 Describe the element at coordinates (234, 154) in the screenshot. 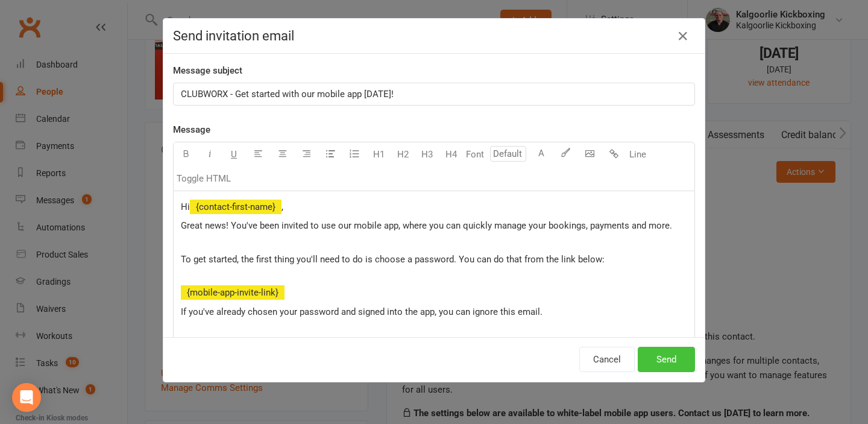

I see `span: U` at that location.